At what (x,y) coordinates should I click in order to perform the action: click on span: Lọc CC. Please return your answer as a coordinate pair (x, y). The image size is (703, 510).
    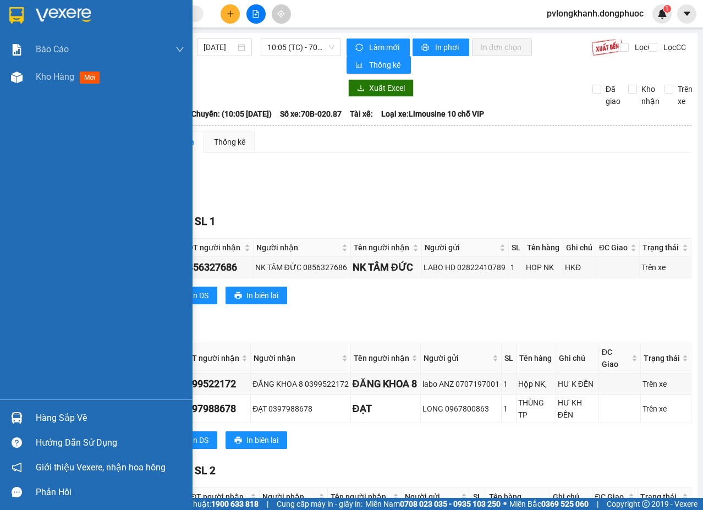
    Looking at the image, I should click on (674, 47).